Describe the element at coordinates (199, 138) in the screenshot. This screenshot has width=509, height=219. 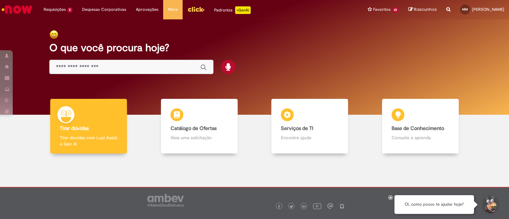
I see `p: Abra uma solicitação` at that location.